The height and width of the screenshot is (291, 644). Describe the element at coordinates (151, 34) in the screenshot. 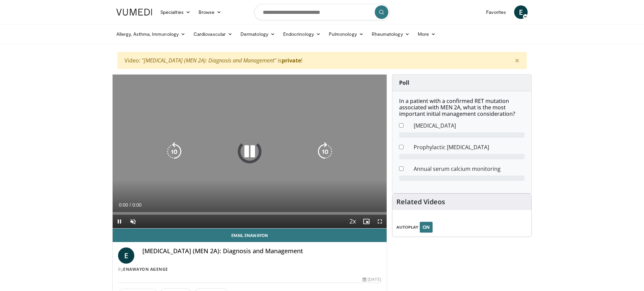

I see `a: Allergy, Asthma, Immunology` at that location.